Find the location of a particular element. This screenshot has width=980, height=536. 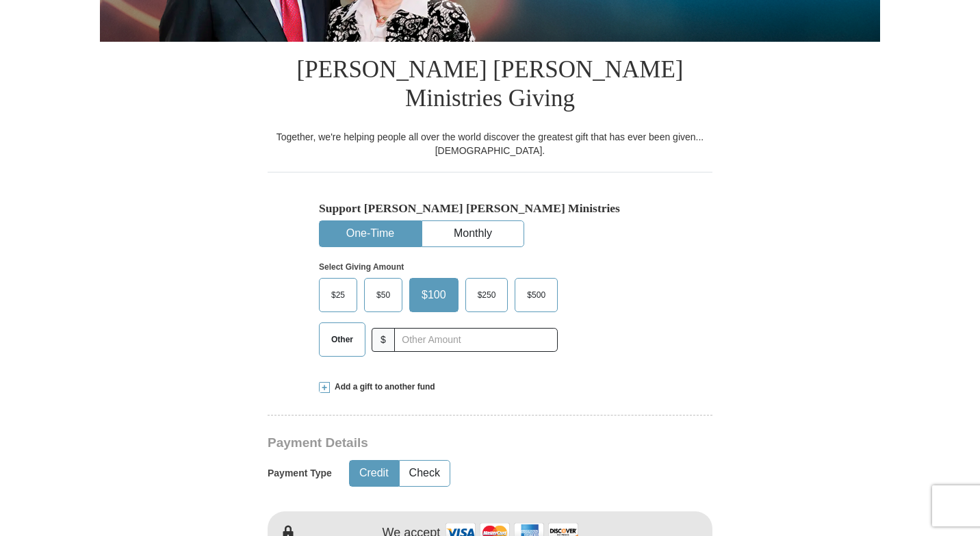

input: Other Amount is located at coordinates (476, 340).